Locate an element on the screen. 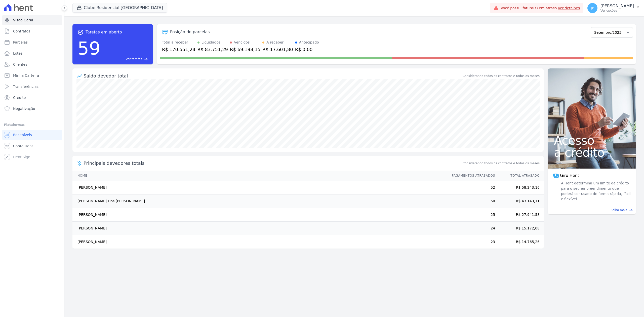  span: Contratos is located at coordinates (22, 31).